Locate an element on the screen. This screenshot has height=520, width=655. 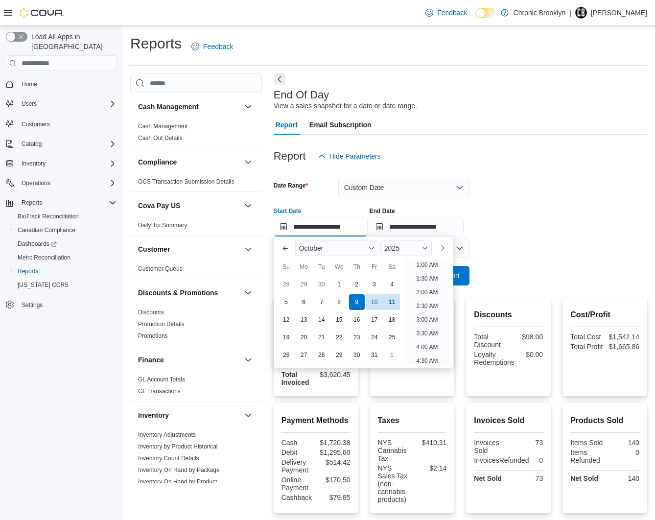
a: Customers is located at coordinates (36, 124).